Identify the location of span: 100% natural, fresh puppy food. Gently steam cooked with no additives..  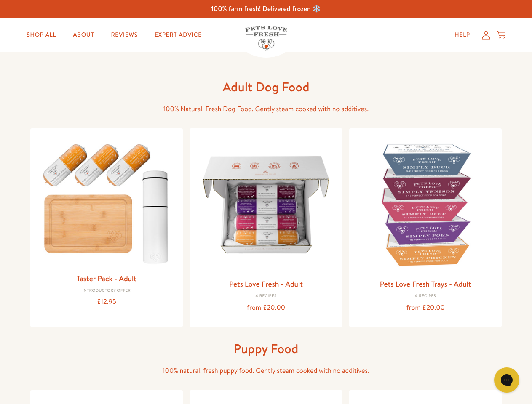
(266, 371).